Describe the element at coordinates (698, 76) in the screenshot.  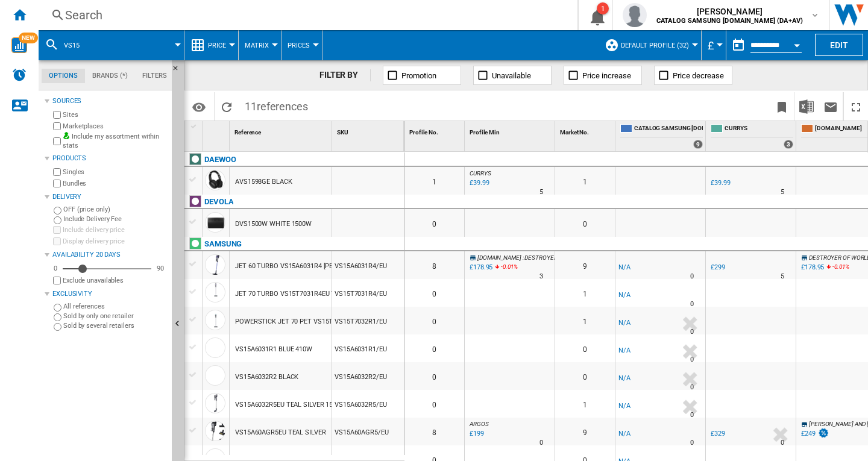
I see `span: Price decrease` at that location.